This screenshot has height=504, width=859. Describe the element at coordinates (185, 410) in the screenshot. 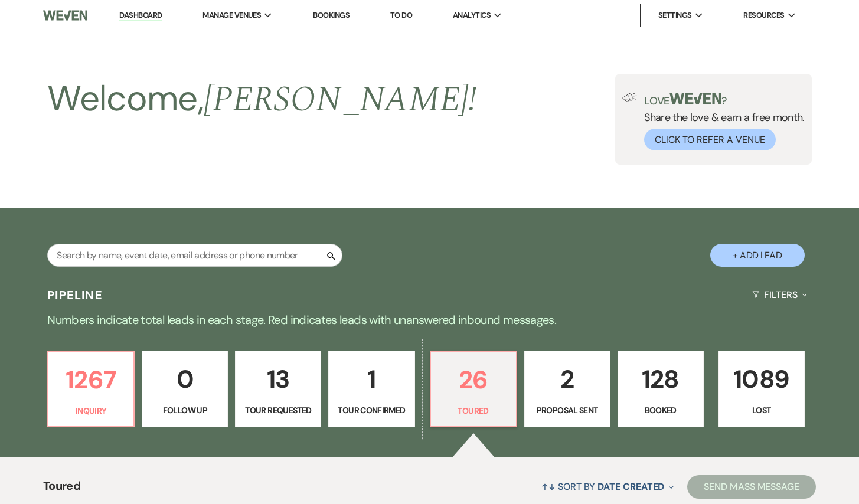

I see `p: Follow Up` at that location.